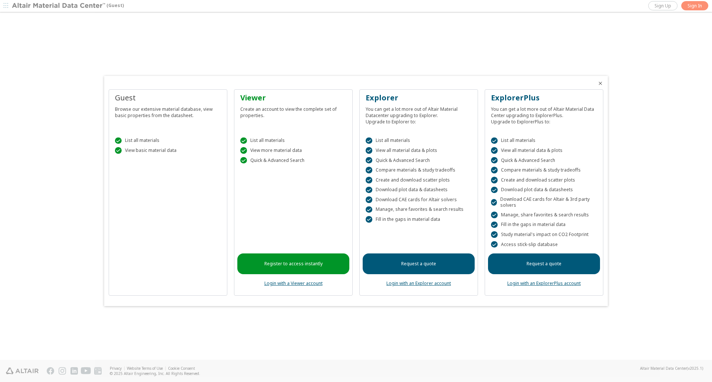 The height and width of the screenshot is (382, 712). I want to click on div: View basic material data, so click(168, 151).